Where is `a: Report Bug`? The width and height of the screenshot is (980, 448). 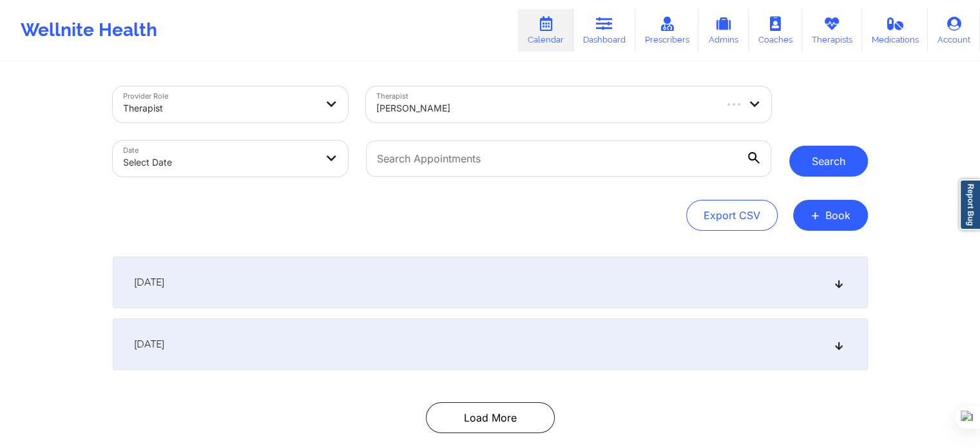 a: Report Bug is located at coordinates (970, 204).